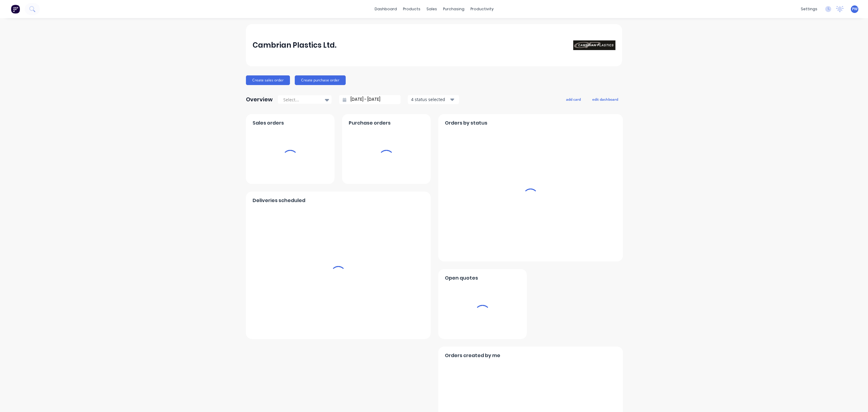 Image resolution: width=868 pixels, height=412 pixels. What do you see at coordinates (412, 9) in the screenshot?
I see `div: products` at bounding box center [412, 9].